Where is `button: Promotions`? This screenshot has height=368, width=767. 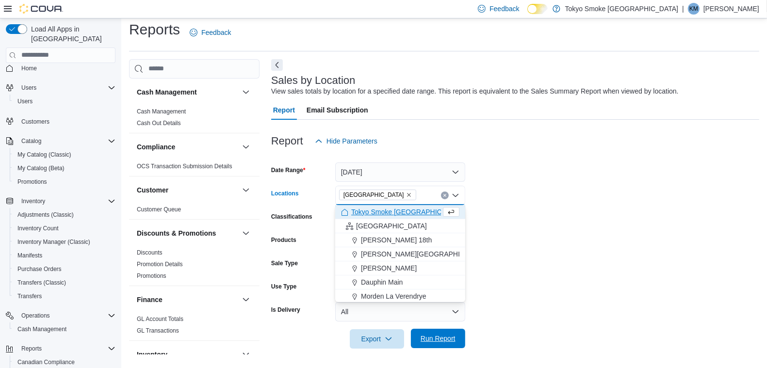
button: Promotions is located at coordinates (65, 182).